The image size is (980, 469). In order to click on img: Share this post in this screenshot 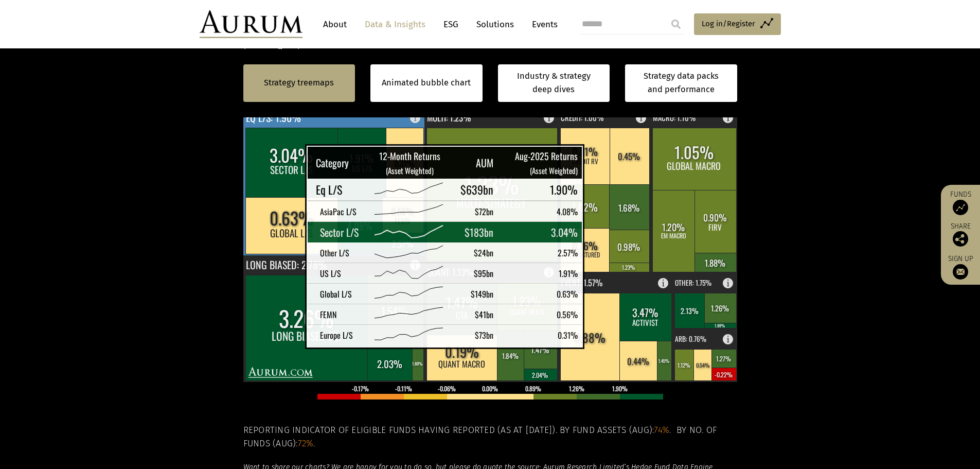, I will do `click(960, 239)`.